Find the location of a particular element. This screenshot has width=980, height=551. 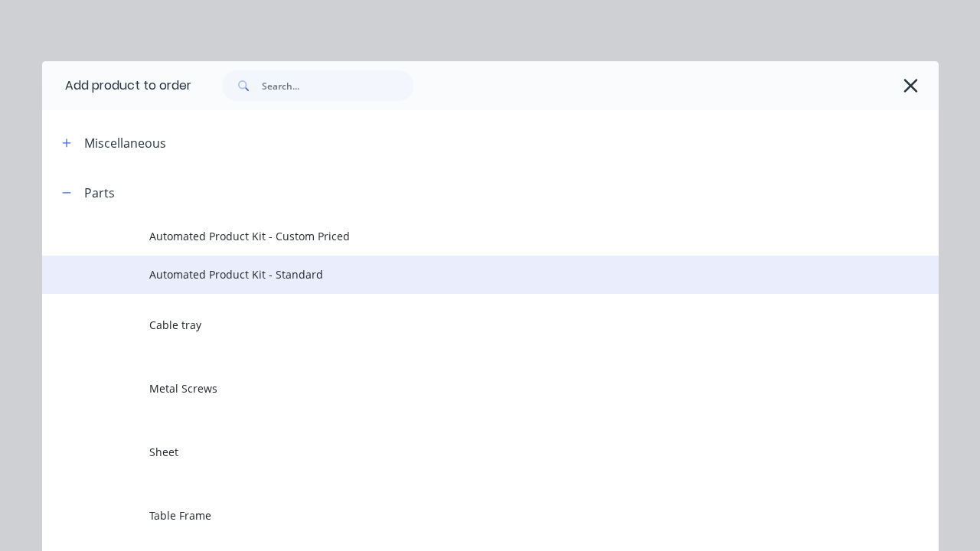

div: Parts is located at coordinates (100, 193).